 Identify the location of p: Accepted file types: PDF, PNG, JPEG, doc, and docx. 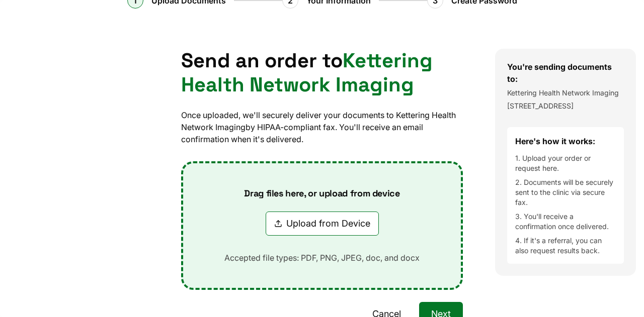
(322, 258).